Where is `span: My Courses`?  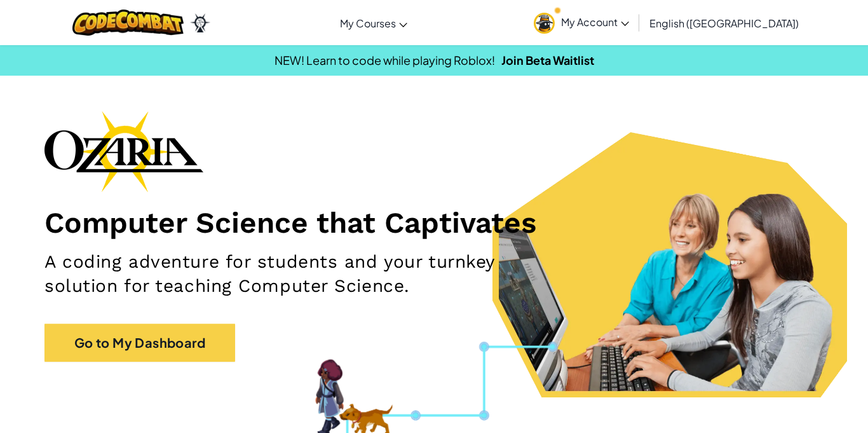
span: My Courses is located at coordinates (368, 23).